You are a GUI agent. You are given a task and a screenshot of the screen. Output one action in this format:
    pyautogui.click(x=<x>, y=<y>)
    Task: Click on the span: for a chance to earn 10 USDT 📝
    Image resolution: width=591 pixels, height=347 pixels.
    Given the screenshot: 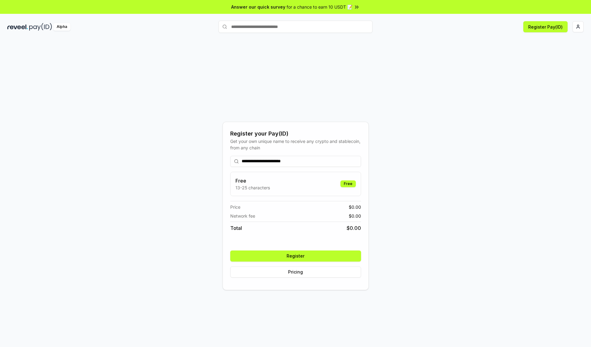 What is the action you would take?
    pyautogui.click(x=319, y=7)
    